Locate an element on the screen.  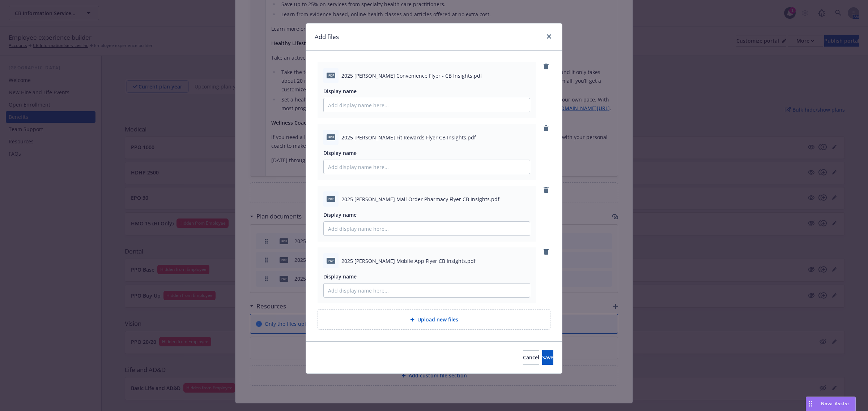
span: Cancel is located at coordinates (531, 357).